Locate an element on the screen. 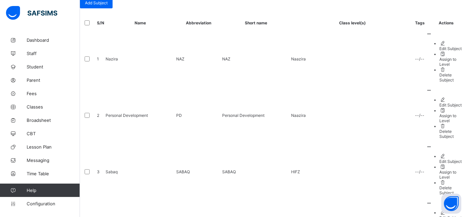  span: Lesson Plan is located at coordinates (53, 147).